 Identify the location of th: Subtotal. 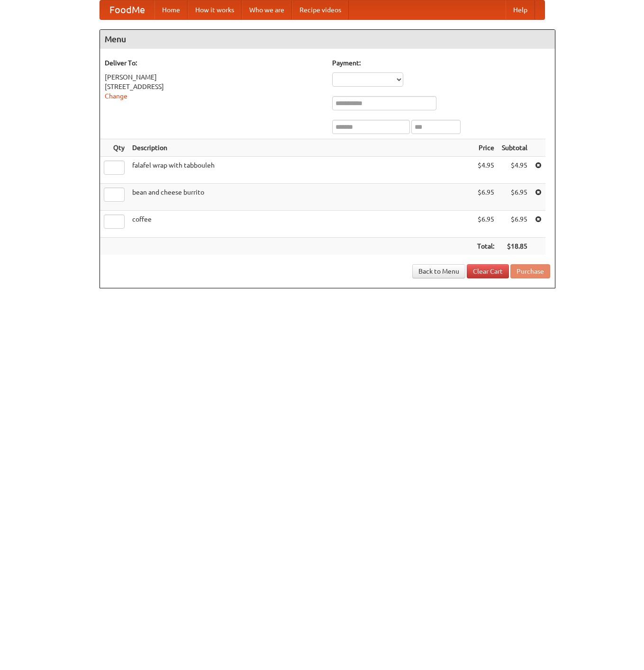
(514, 148).